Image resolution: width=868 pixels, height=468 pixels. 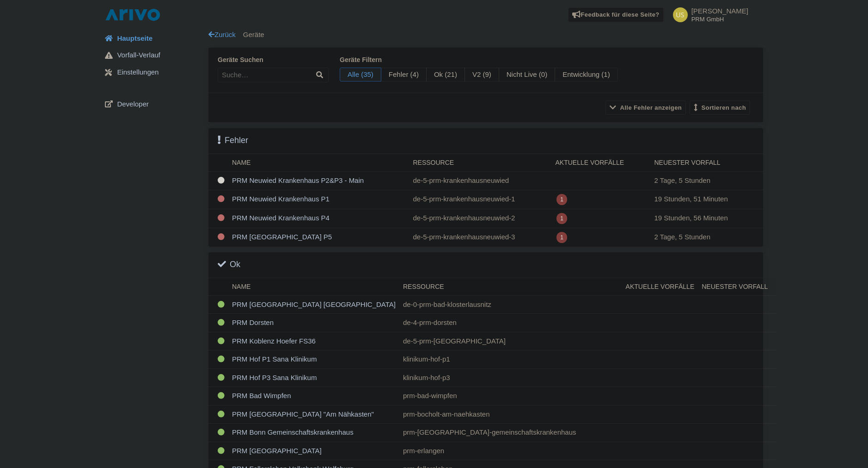 I want to click on td: PRM Bad Wimpfen, so click(x=314, y=396).